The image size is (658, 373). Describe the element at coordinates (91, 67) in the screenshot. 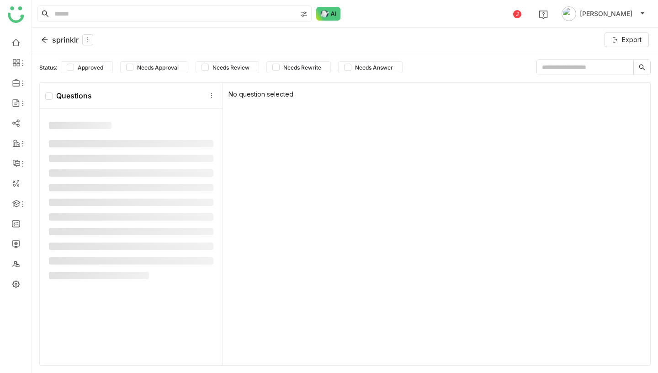

I see `span: Approved` at that location.